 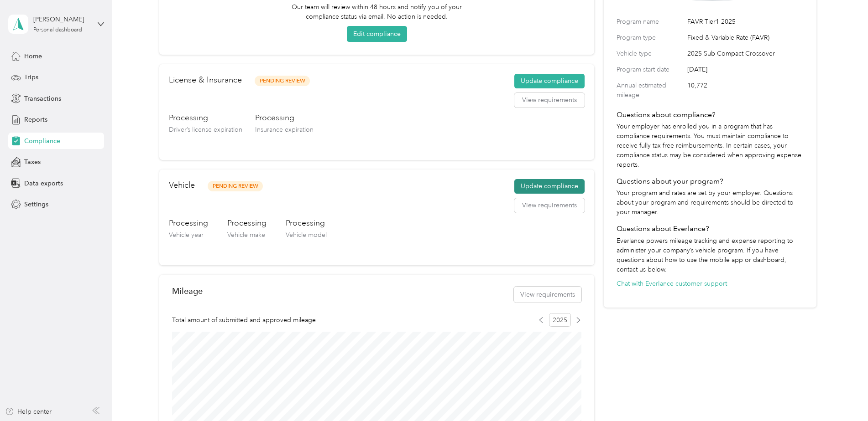 What do you see at coordinates (746, 37) in the screenshot?
I see `span: Fixed & Variable Rate (FAVR)` at bounding box center [746, 37].